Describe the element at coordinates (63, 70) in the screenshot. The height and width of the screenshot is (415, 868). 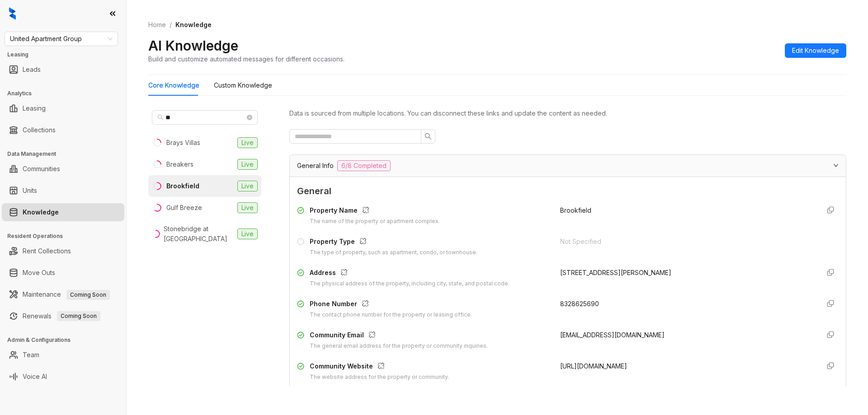
I see `li: Leads` at that location.